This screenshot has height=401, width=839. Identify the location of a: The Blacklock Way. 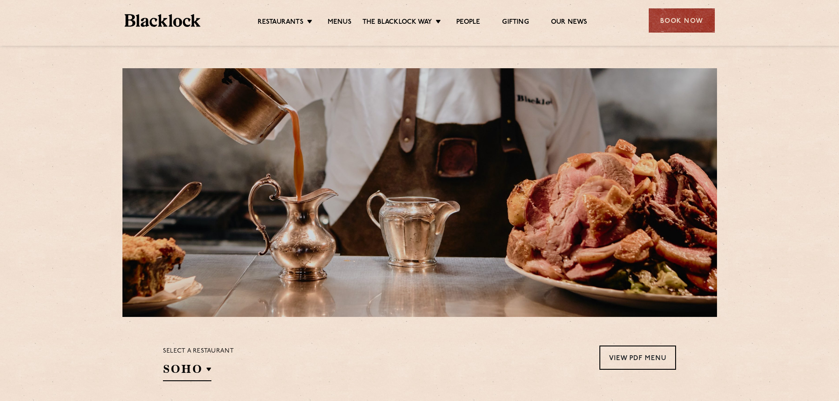
(397, 23).